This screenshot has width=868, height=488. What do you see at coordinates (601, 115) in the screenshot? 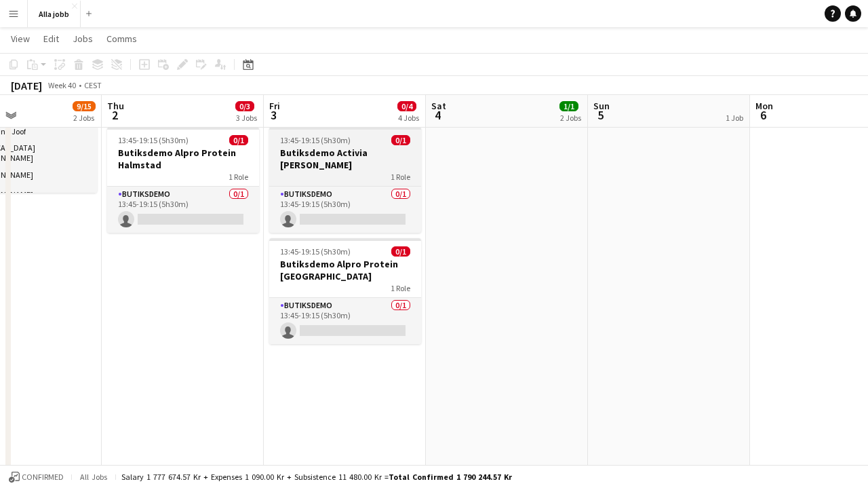
I see `span: 5` at bounding box center [601, 115].